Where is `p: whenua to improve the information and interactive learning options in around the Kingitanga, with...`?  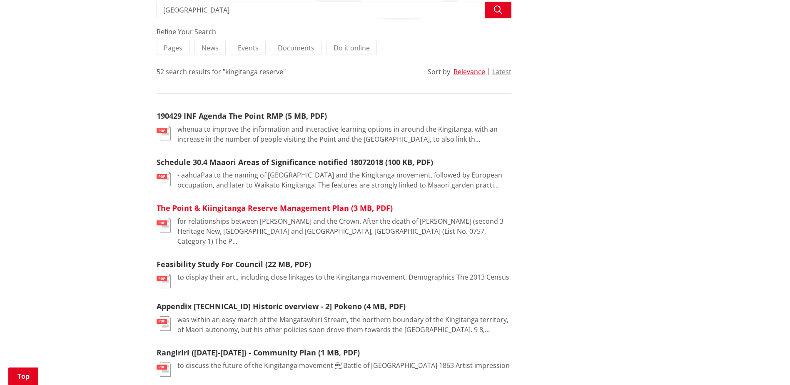
p: whenua to improve the information and interactive learning options in around the Kingitanga, with... is located at coordinates (344, 134).